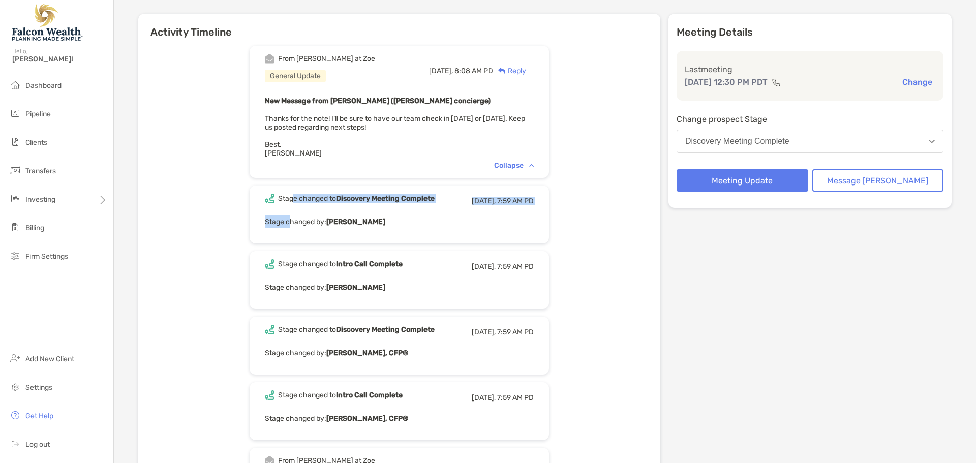 Image resolution: width=976 pixels, height=463 pixels. I want to click on img: logout icon, so click(15, 444).